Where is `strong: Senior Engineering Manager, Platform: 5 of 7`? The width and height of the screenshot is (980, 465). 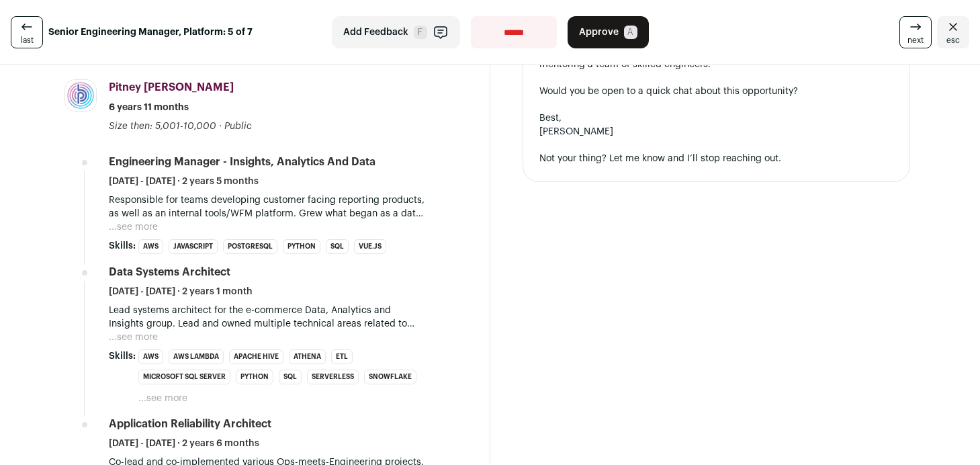 strong: Senior Engineering Manager, Platform: 5 of 7 is located at coordinates (150, 32).